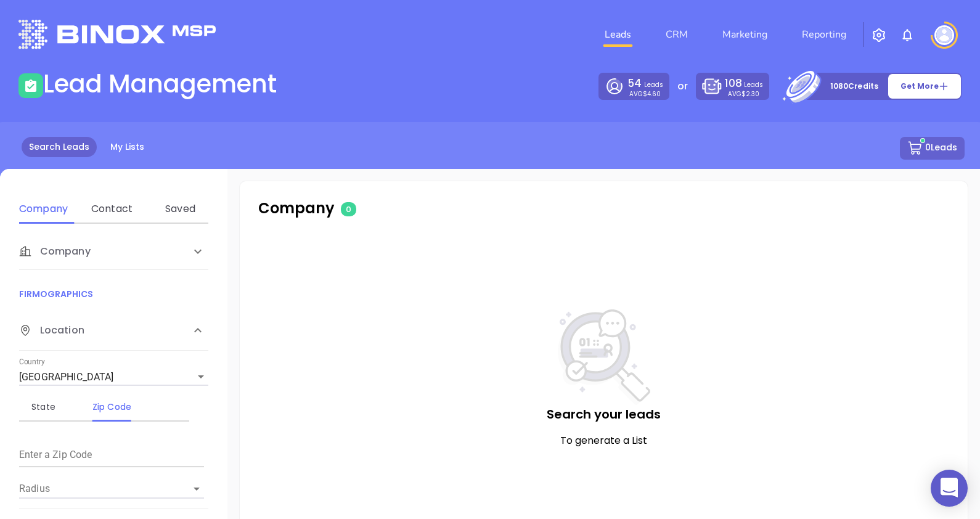 The width and height of the screenshot is (980, 519). Describe the element at coordinates (733, 83) in the screenshot. I see `span: 108` at that location.